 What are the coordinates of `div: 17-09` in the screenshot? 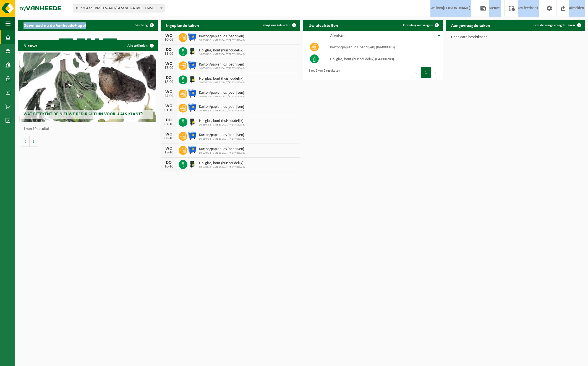 It's located at (169, 68).